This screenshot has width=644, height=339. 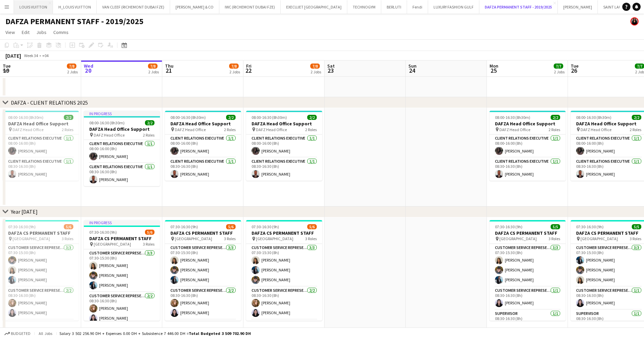 I want to click on div: DAFZA - CLIENT RELATIONS 2025, so click(x=49, y=102).